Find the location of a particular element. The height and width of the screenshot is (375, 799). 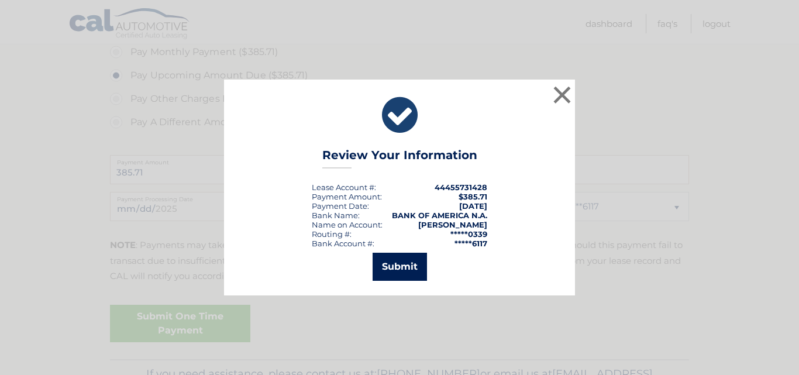

div: Routing #: is located at coordinates (332, 234).